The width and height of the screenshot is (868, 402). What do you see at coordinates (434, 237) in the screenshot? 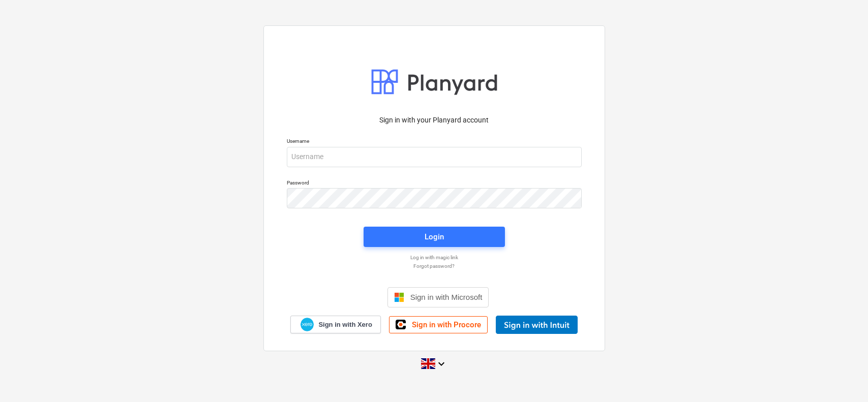
I see `button: Login` at bounding box center [434, 237].